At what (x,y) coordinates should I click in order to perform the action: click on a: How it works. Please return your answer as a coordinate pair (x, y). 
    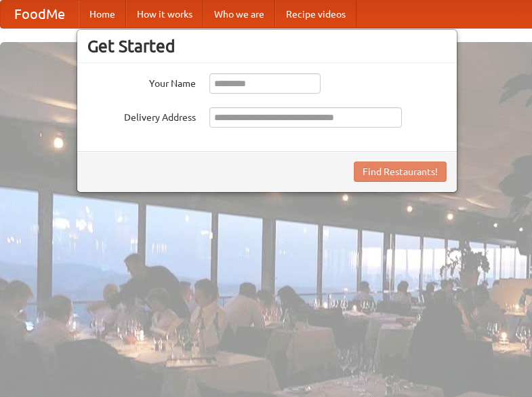
    Looking at the image, I should click on (164, 14).